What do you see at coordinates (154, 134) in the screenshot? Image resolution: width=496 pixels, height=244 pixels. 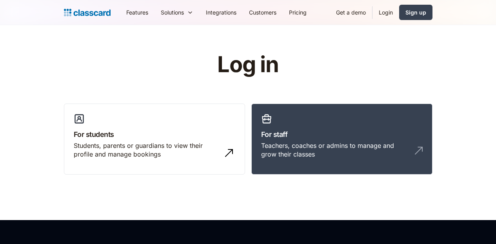 I see `h3: For students` at bounding box center [154, 134].